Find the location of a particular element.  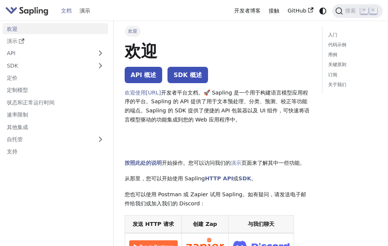

font: 关于我们 is located at coordinates (338, 85).